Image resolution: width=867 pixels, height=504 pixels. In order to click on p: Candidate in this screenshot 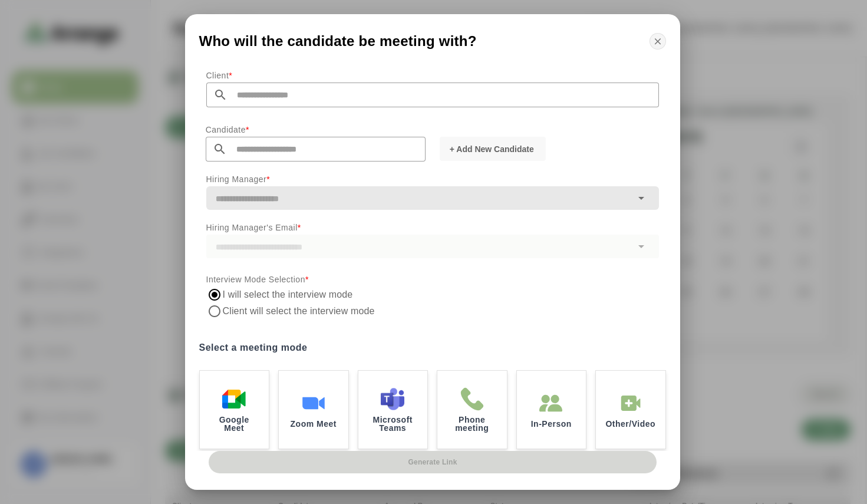, I will do `click(315, 130)`.